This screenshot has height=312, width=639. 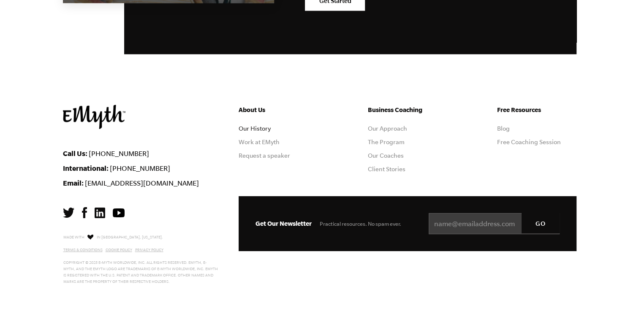 What do you see at coordinates (119, 213) in the screenshot?
I see `img: YouTube` at bounding box center [119, 213].